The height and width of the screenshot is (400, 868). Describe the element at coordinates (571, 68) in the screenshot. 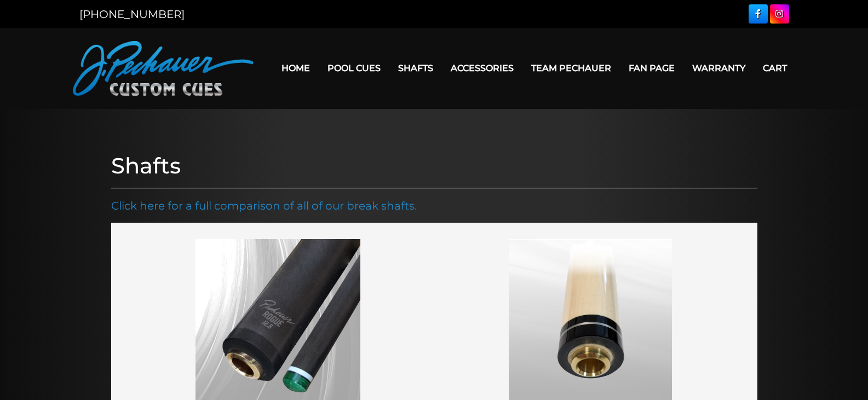

I see `a: Team Pechauer` at that location.